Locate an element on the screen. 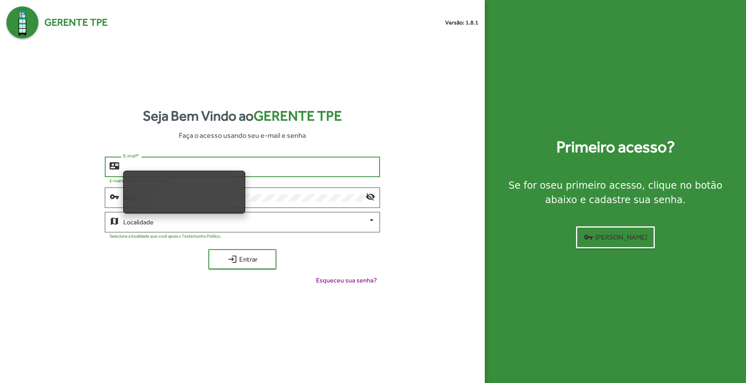 The width and height of the screenshot is (746, 383). div: Se for o , clique no botão abaixo e cadastre sua senha. is located at coordinates (615, 192).